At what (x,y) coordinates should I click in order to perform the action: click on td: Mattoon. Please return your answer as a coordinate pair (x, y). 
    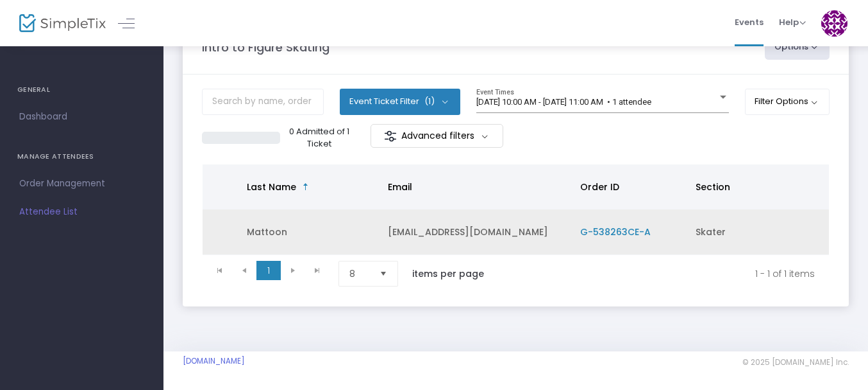
    Looking at the image, I should click on (310, 232).